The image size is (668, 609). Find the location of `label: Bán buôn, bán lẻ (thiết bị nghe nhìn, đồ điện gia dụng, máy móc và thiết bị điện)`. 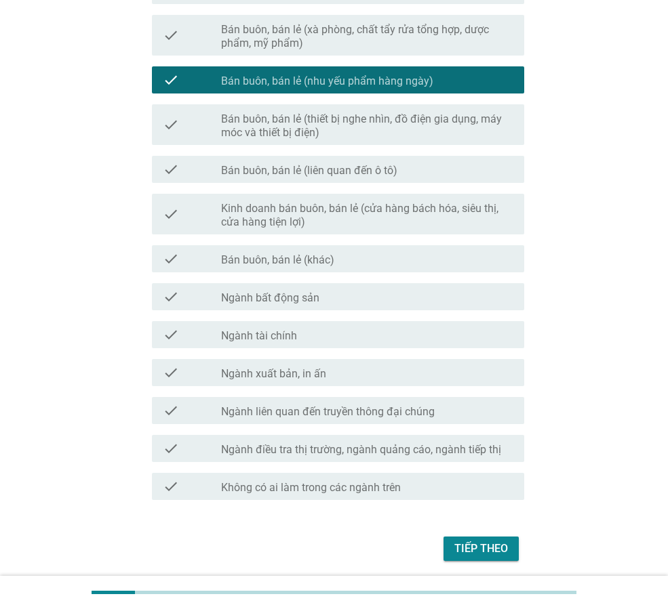

label: Bán buôn, bán lẻ (thiết bị nghe nhìn, đồ điện gia dụng, máy móc và thiết bị điện) is located at coordinates (367, 126).